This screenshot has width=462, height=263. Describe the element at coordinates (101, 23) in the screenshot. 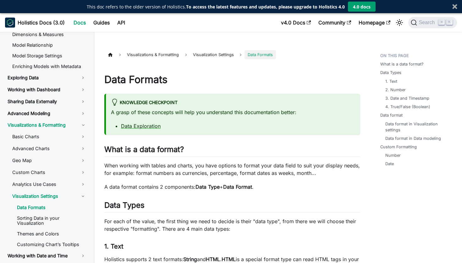

I see `a: Guides` at that location.